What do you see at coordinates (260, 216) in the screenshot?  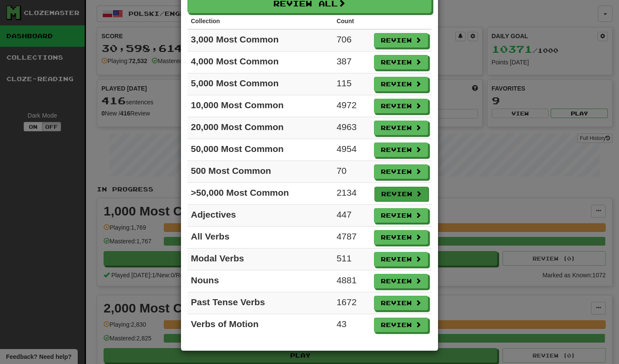 I see `td: Adjectives` at bounding box center [260, 216].